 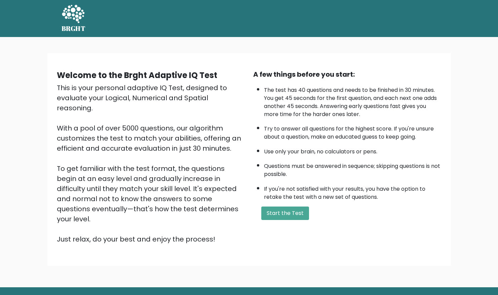 What do you see at coordinates (353, 191) in the screenshot?
I see `li: If you're not satisfied with your results, you have the option to retake the test with a new set ...` at bounding box center [353, 191].